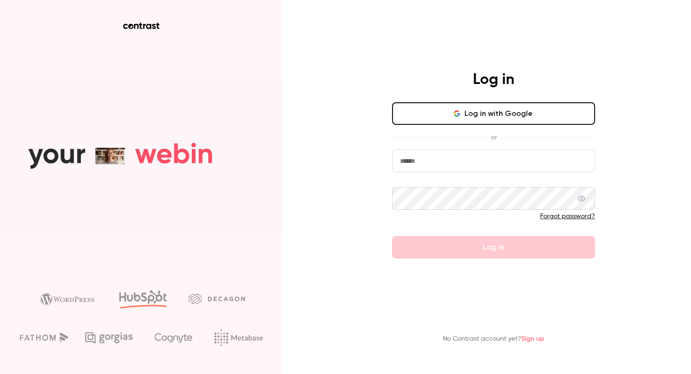 This screenshot has height=374, width=691. Describe the element at coordinates (493, 114) in the screenshot. I see `button: Log in with Google` at that location.